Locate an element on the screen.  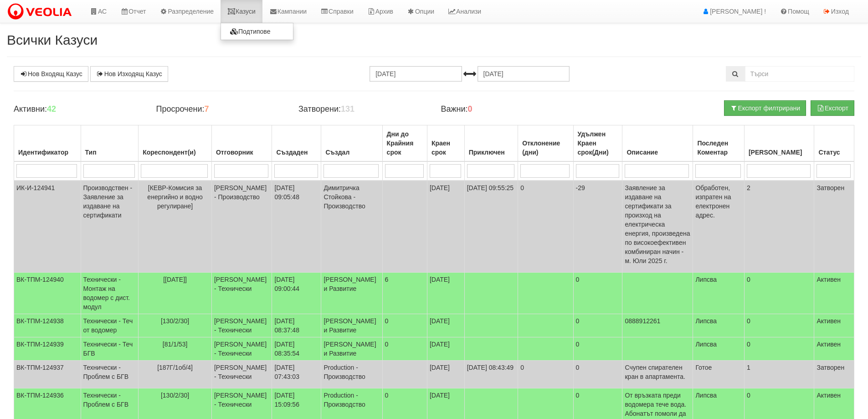
th: Отговорник: No sort applied, activate to apply an ascending sort is located at coordinates (241, 143).